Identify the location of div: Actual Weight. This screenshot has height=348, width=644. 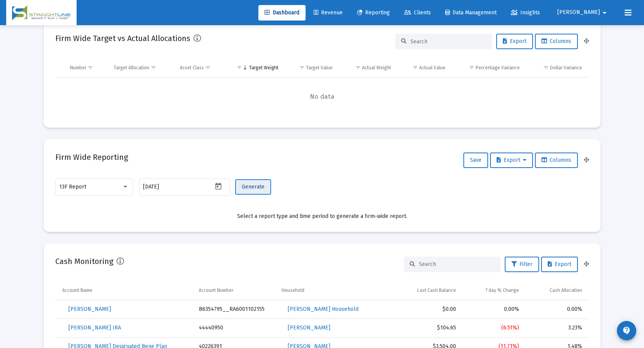
(376, 68).